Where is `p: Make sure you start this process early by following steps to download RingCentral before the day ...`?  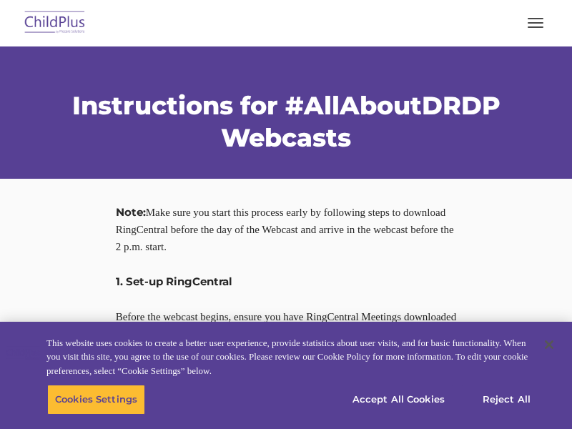
p: Make sure you start this process early by following steps to download RingCentral before the day ... is located at coordinates (286, 230).